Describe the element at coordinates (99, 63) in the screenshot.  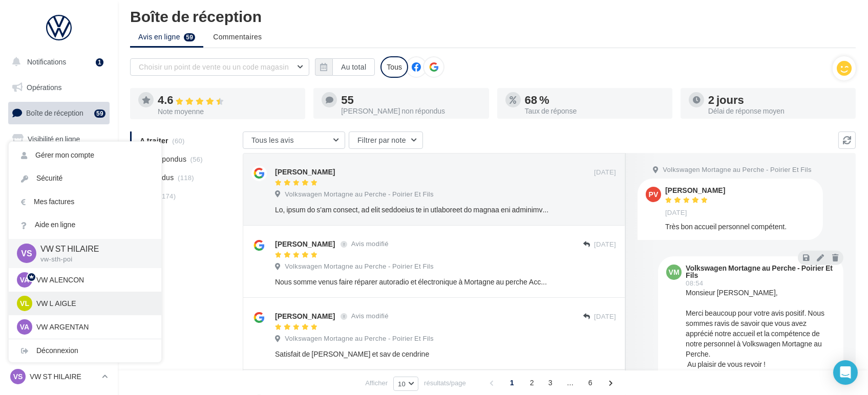
I see `div: 1` at that location.